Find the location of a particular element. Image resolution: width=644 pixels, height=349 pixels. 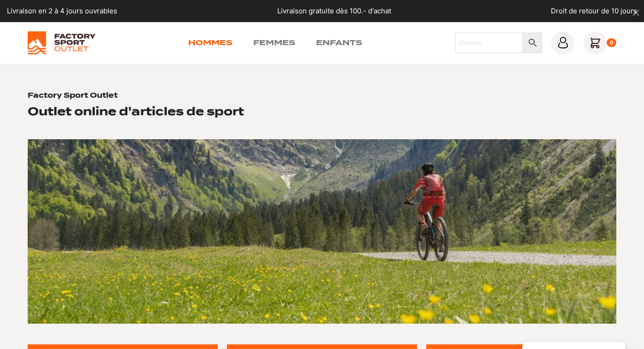

a: Hommes is located at coordinates (210, 43).